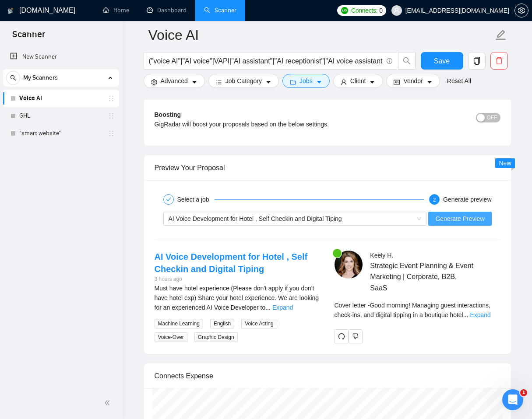  What do you see at coordinates (442, 61) in the screenshot?
I see `span: Save` at bounding box center [442, 61].